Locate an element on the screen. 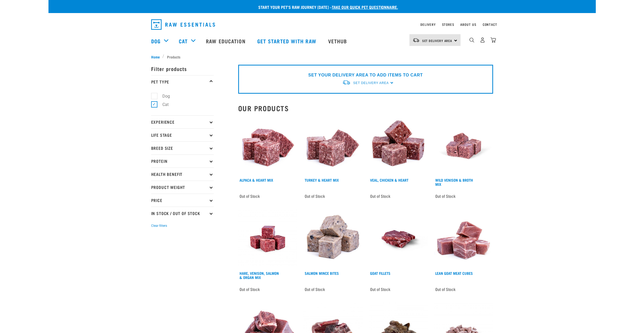 The height and width of the screenshot is (333, 644). img: user.png is located at coordinates (482, 40).